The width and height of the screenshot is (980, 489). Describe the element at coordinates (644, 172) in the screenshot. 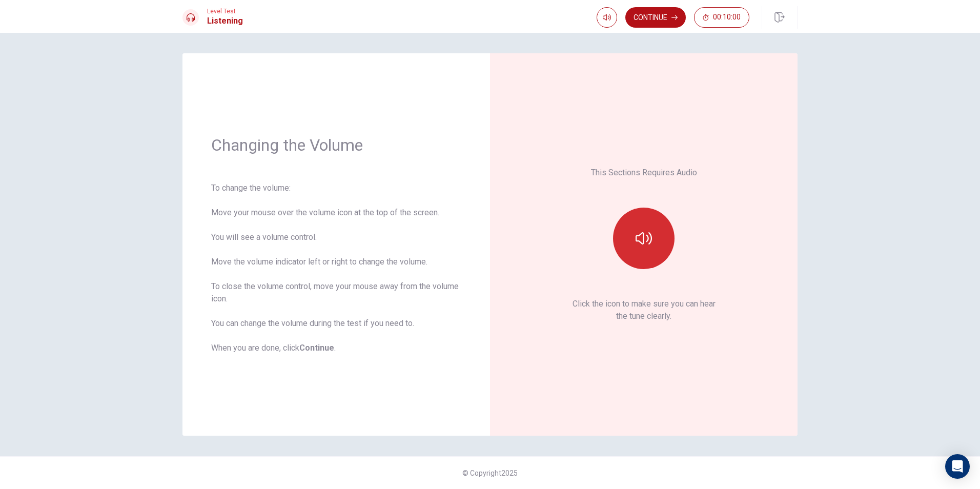

I see `p: This Sections Requires Audio` at that location.